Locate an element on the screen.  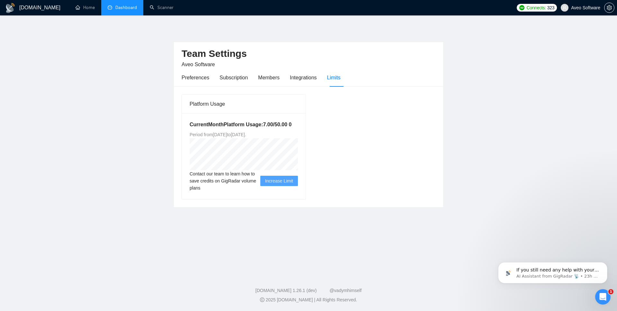
div: Platform Usage is located at coordinates (243, 104).